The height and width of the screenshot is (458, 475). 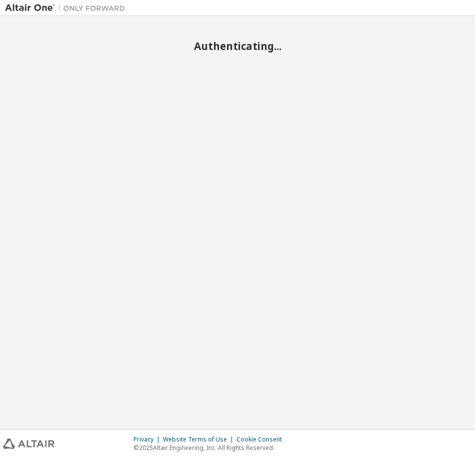 I want to click on div: Privacy, so click(x=148, y=440).